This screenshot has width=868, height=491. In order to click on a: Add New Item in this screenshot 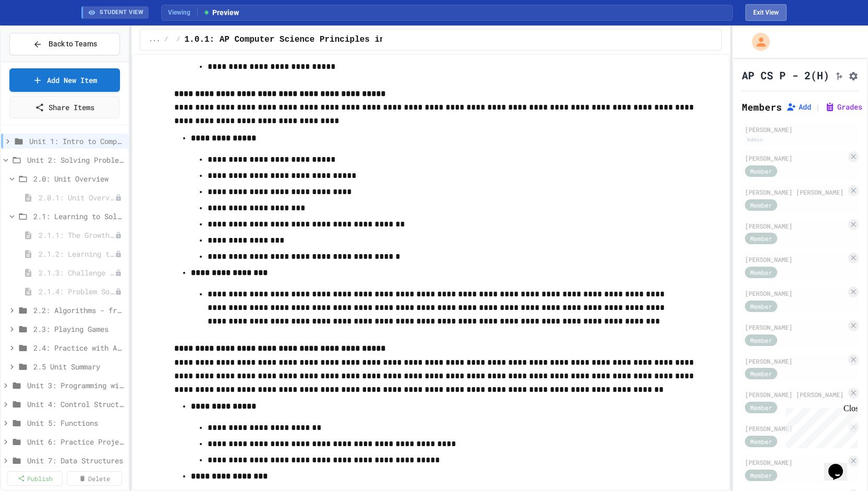, I will do `click(65, 80)`.